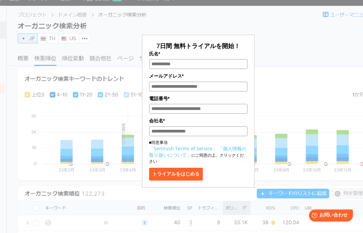 This screenshot has height=233, width=363. Describe the element at coordinates (199, 152) in the screenshot. I see `p: ■同意事項 にご同意の上、クリックください` at that location.